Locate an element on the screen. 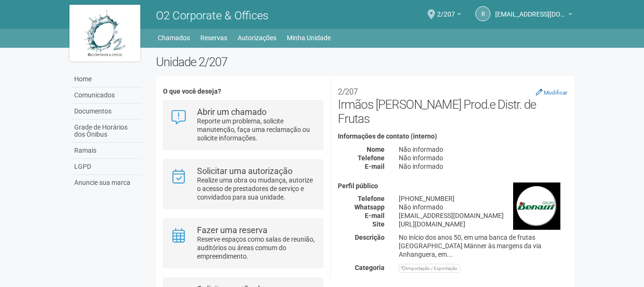 Image resolution: width=644 pixels, height=287 pixels. span: 2/207 is located at coordinates (446, 10).